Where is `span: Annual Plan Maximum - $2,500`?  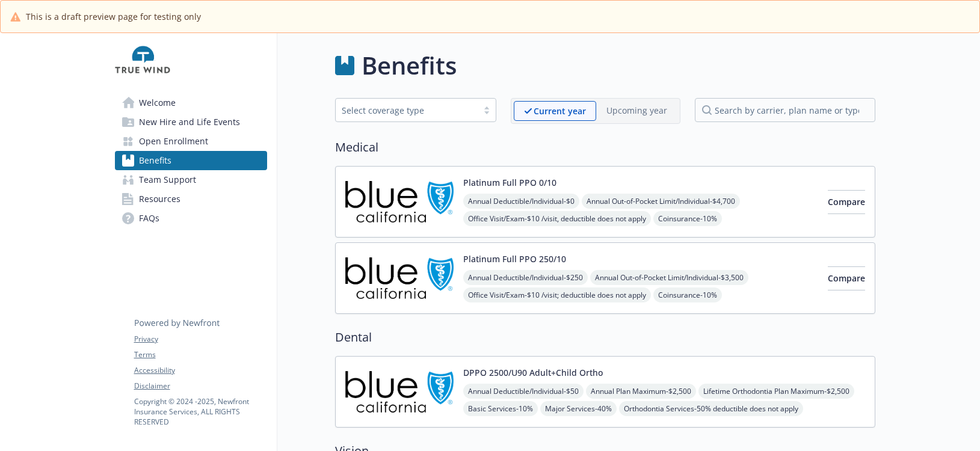 span: Annual Plan Maximum - $2,500 is located at coordinates (640, 390).